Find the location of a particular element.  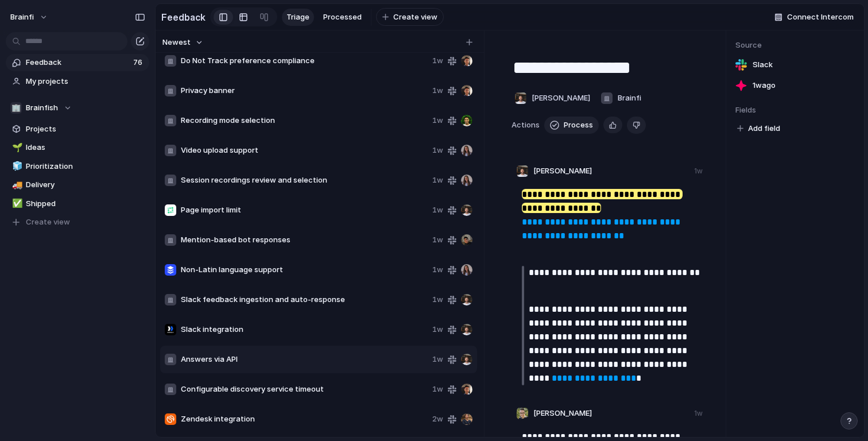

span: Recording mode selection is located at coordinates (305, 120).